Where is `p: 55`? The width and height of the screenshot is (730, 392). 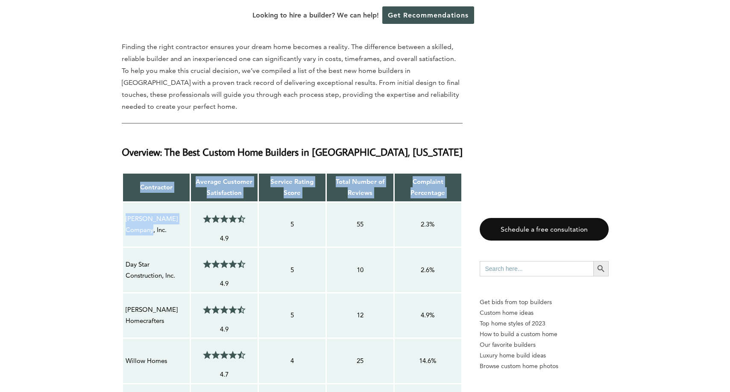 p: 55 is located at coordinates (360, 225).